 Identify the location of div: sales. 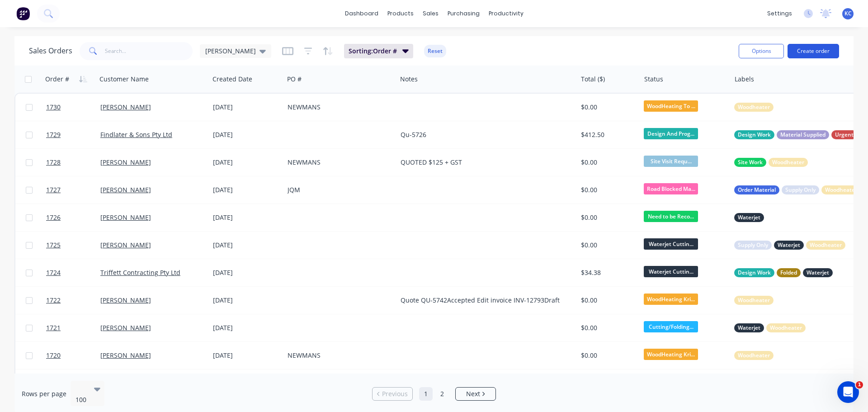
(430, 14).